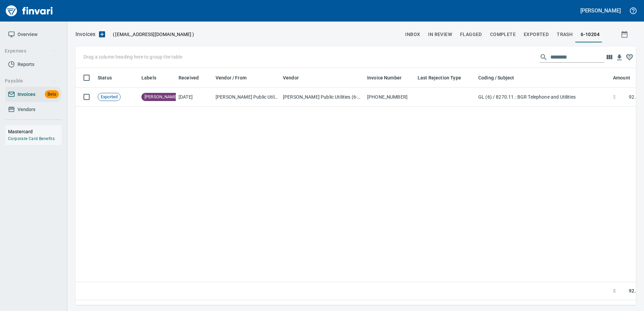  I want to click on span: Flagged, so click(471, 35).